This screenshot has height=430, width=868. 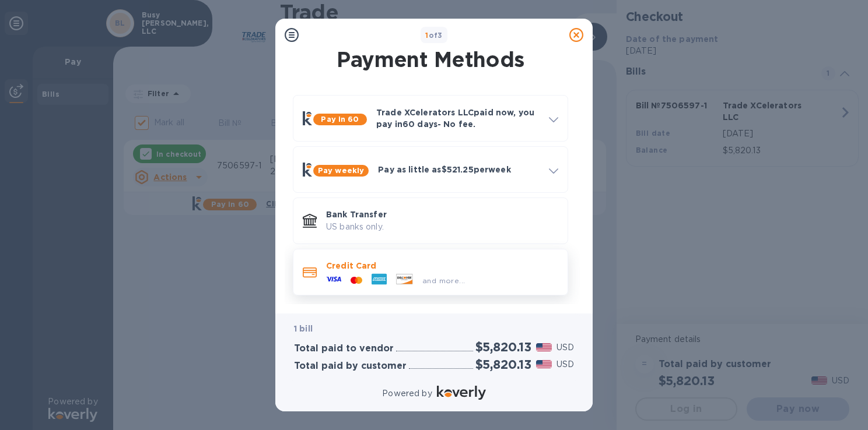 I want to click on p: Credit Card, so click(x=442, y=266).